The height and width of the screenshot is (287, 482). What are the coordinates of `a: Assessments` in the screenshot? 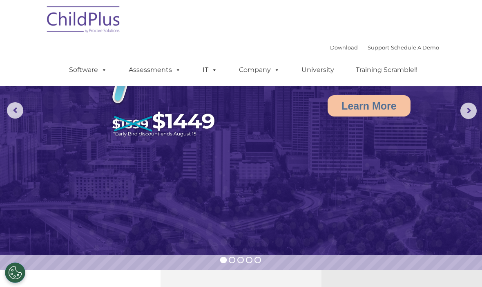 It's located at (155, 70).